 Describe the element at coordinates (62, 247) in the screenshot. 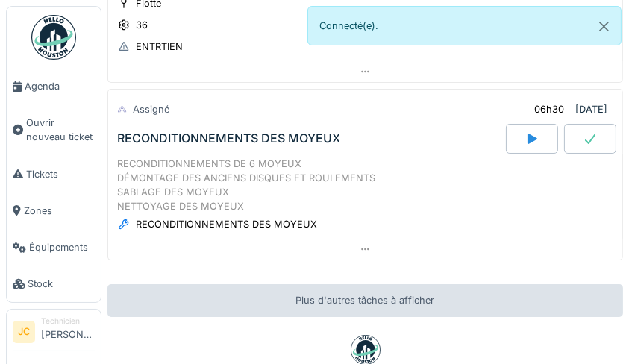

I see `span: Équipements` at that location.